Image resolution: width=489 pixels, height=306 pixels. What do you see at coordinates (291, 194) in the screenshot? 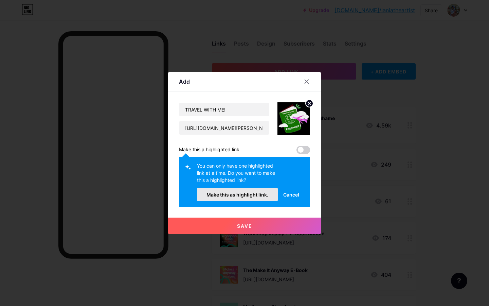
I see `button: Cancel` at bounding box center [291, 194].